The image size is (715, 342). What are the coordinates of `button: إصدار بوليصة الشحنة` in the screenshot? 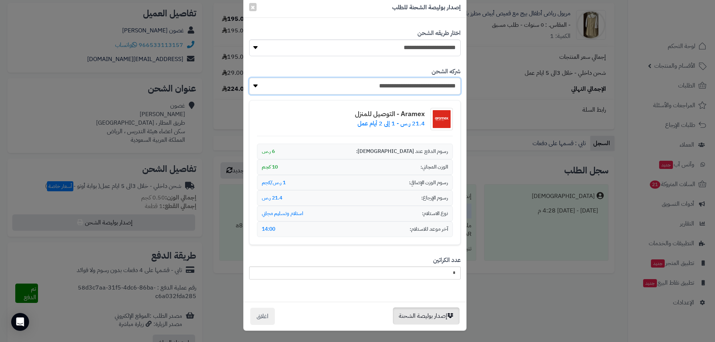 It's located at (426, 316).